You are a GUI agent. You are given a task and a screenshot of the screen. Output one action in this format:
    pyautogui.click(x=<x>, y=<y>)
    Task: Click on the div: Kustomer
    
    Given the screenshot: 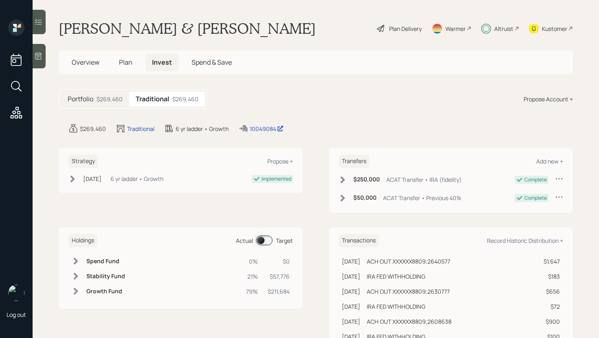 What is the action you would take?
    pyautogui.click(x=554, y=29)
    